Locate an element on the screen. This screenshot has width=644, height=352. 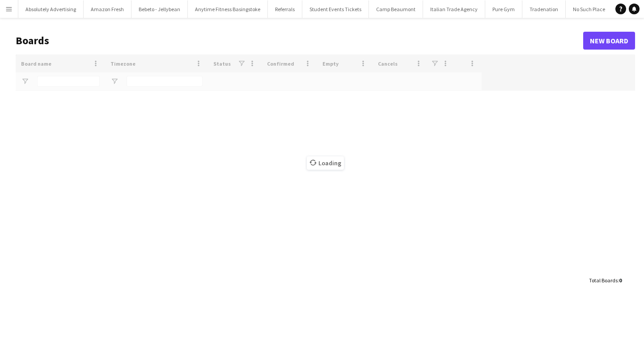
button: No Such Place is located at coordinates (589, 9).